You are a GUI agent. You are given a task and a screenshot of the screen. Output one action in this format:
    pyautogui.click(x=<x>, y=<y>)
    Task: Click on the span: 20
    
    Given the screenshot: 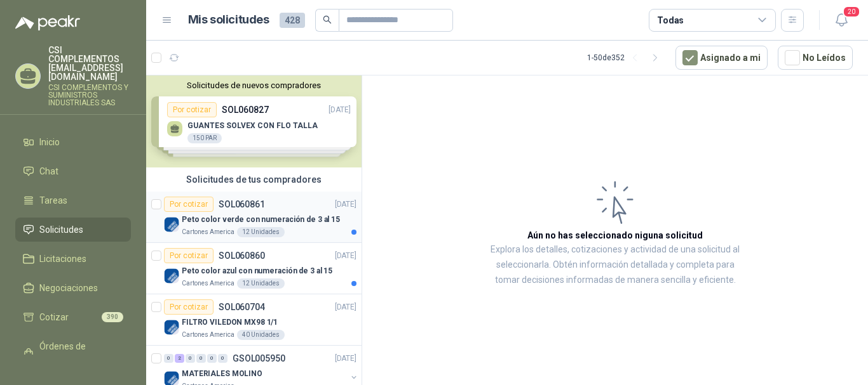 What is the action you would take?
    pyautogui.click(x=851, y=12)
    